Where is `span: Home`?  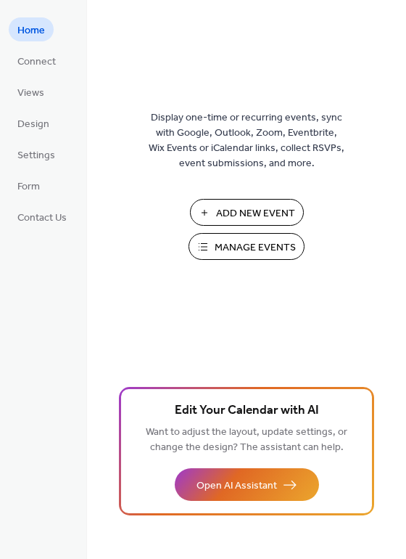
span: Home is located at coordinates (31, 30).